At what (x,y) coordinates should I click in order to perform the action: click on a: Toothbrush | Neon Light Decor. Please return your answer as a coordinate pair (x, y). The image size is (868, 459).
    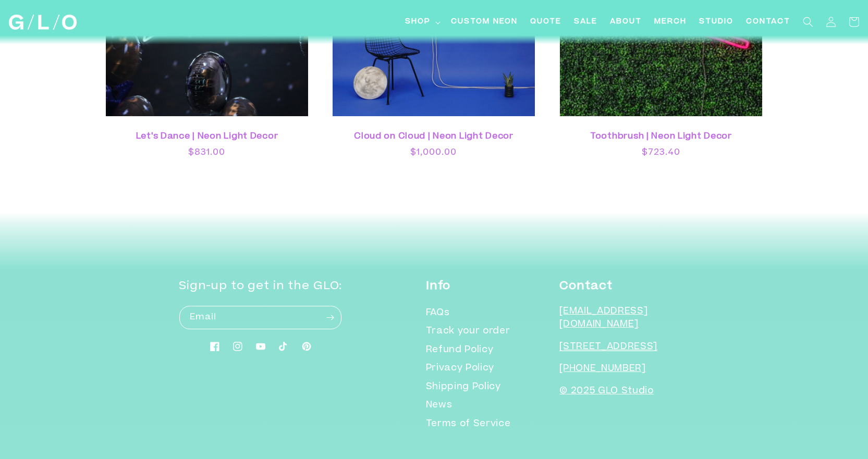
    Looking at the image, I should click on (661, 136).